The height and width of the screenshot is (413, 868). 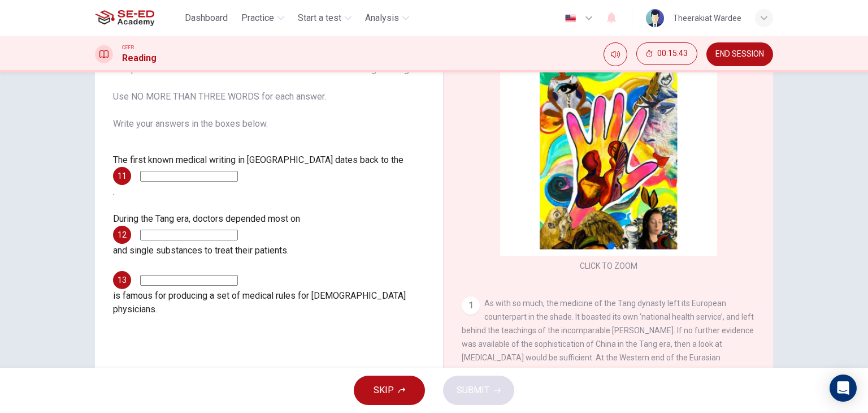 What do you see at coordinates (320, 18) in the screenshot?
I see `span: Start a test` at bounding box center [320, 18].